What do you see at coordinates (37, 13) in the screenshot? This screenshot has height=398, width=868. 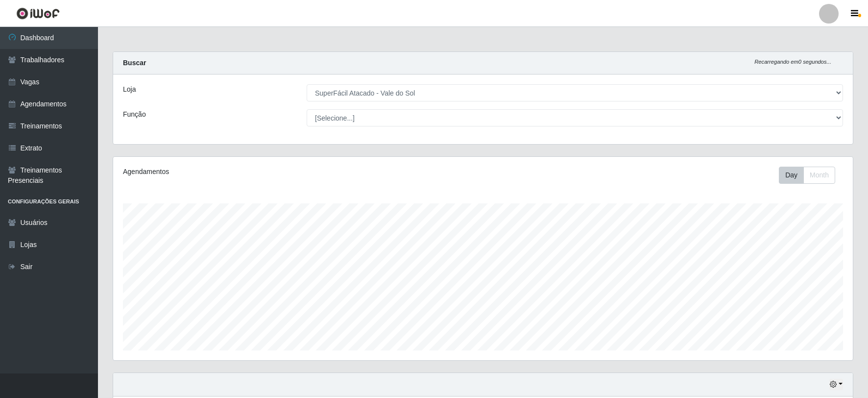 I see `img: CoreUI Logo` at bounding box center [37, 13].